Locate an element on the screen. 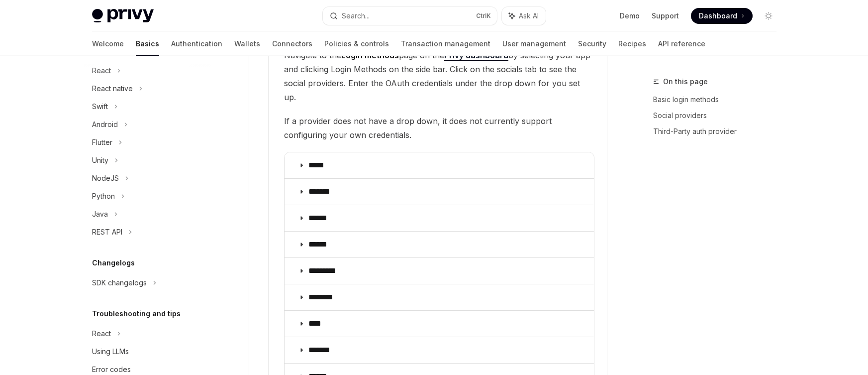 Image resolution: width=868 pixels, height=375 pixels. div: Python is located at coordinates (103, 196).